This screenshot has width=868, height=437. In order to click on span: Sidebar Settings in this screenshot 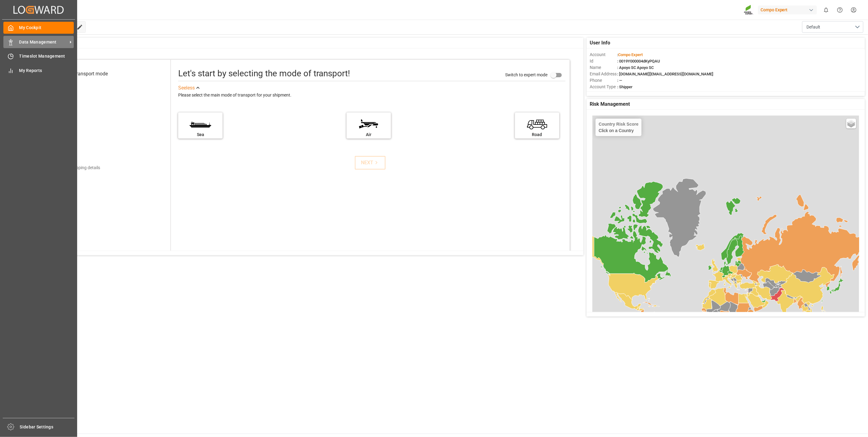, I will do `click(47, 427)`.